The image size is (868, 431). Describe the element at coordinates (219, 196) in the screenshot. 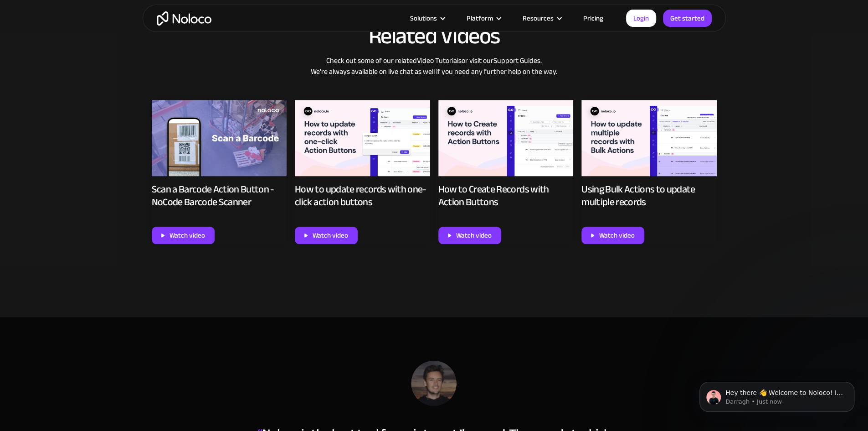

I see `div: Scan a Barcode Action Button - NoCode Barcode Scanner` at that location.